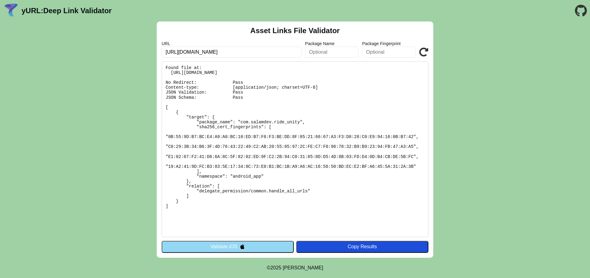 This screenshot has height=278, width=590. What do you see at coordinates (389, 44) in the screenshot?
I see `label: Package Fingerprint` at bounding box center [389, 44].